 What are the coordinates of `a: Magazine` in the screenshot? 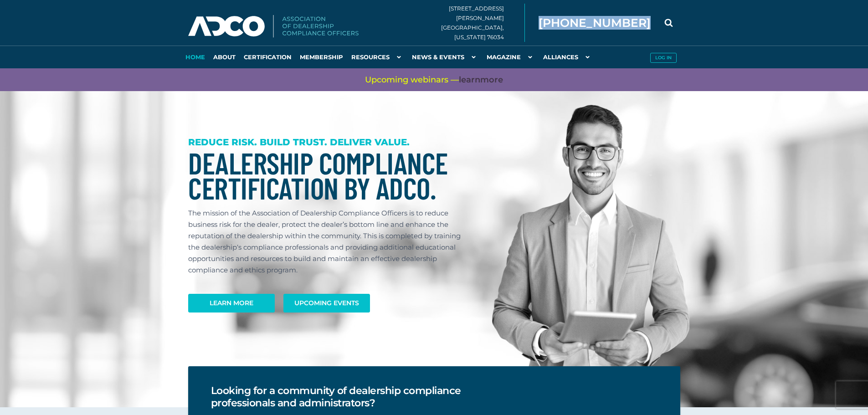 It's located at (511, 57).